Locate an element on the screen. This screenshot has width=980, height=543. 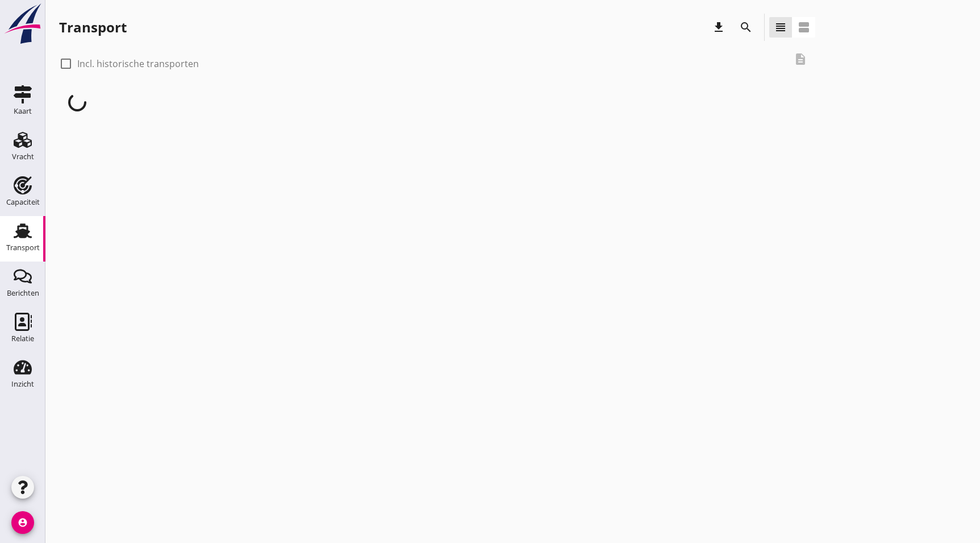
i: view_headline is located at coordinates (780, 27).